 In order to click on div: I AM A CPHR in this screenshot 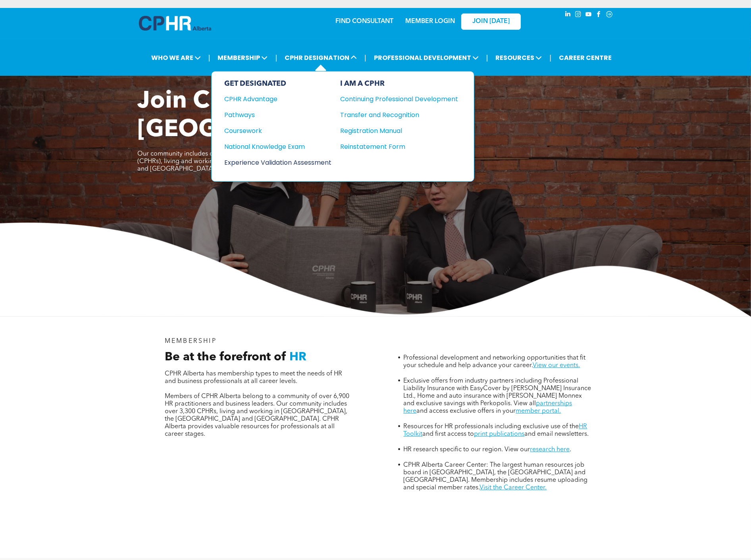, I will do `click(399, 84)`.